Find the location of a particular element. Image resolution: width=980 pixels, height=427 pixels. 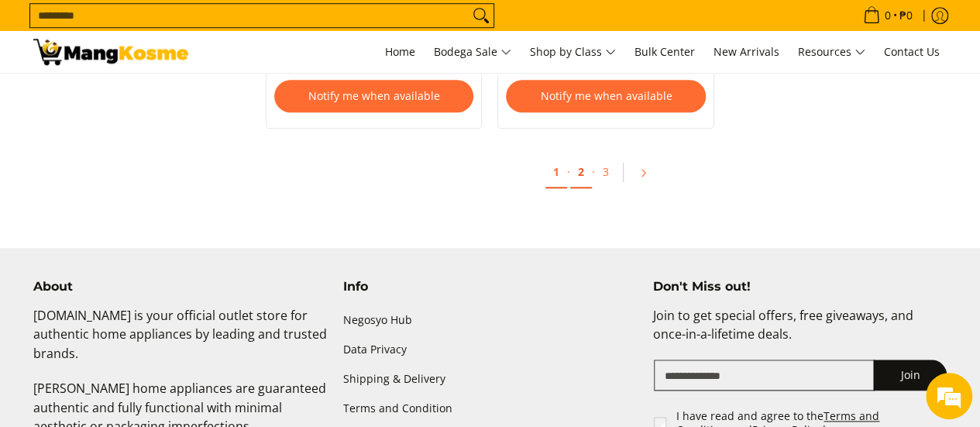

a: Data Privacy is located at coordinates (491, 350).